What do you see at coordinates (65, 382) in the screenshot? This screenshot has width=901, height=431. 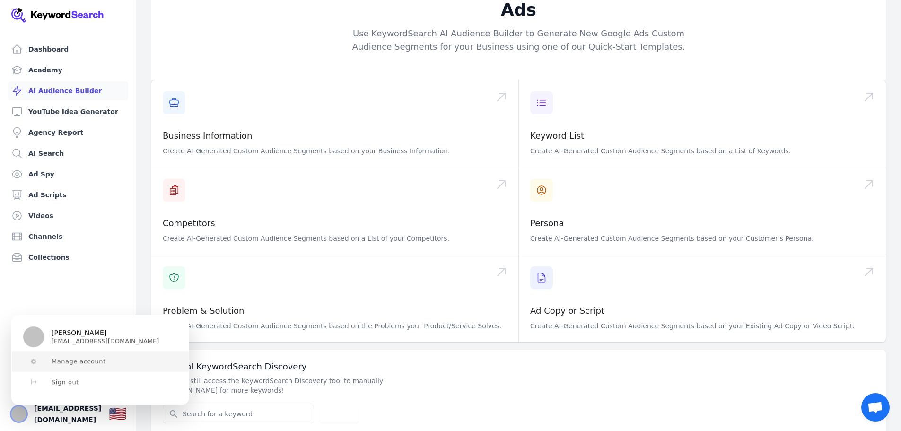 I see `span: Sign out` at bounding box center [65, 382].